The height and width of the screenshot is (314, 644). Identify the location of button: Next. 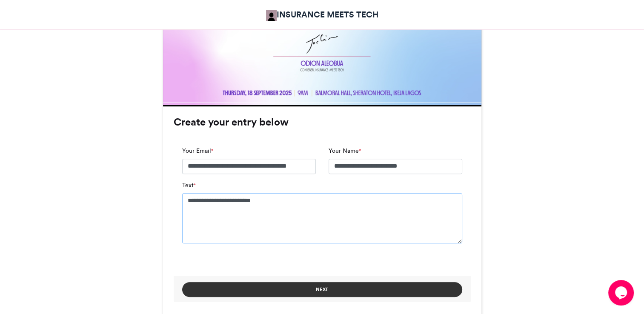
(322, 290).